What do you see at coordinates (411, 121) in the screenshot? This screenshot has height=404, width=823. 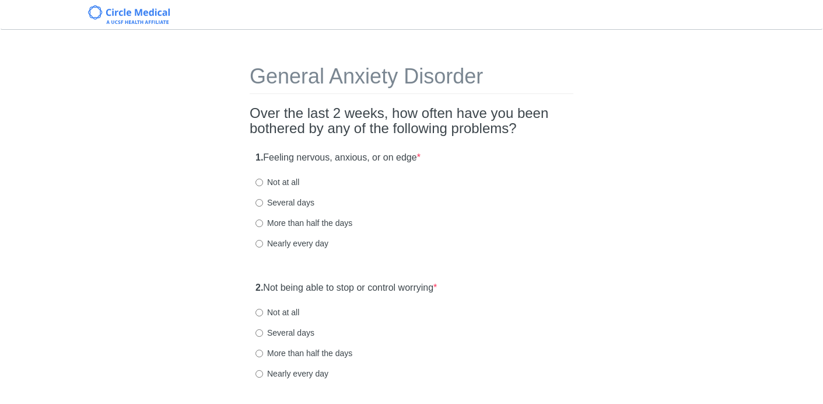 I see `h2: Over the last 2 weeks, how often have you been bothered by any of the following problems?` at bounding box center [411, 121].